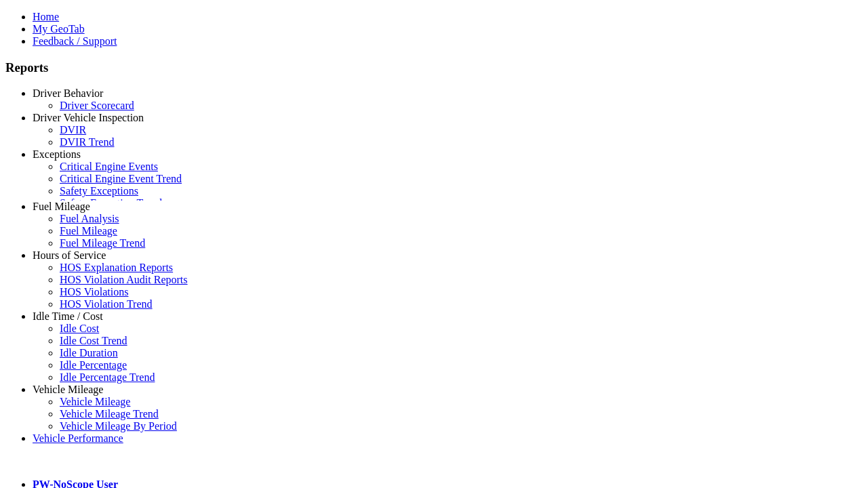  I want to click on a: Driver Behavior, so click(68, 93).